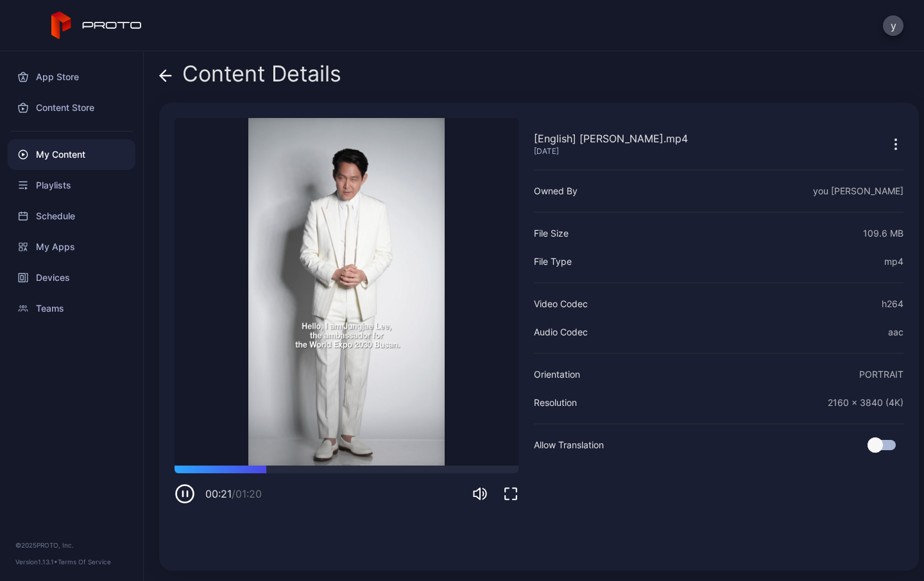 The width and height of the screenshot is (924, 581). I want to click on a: Content Store, so click(71, 108).